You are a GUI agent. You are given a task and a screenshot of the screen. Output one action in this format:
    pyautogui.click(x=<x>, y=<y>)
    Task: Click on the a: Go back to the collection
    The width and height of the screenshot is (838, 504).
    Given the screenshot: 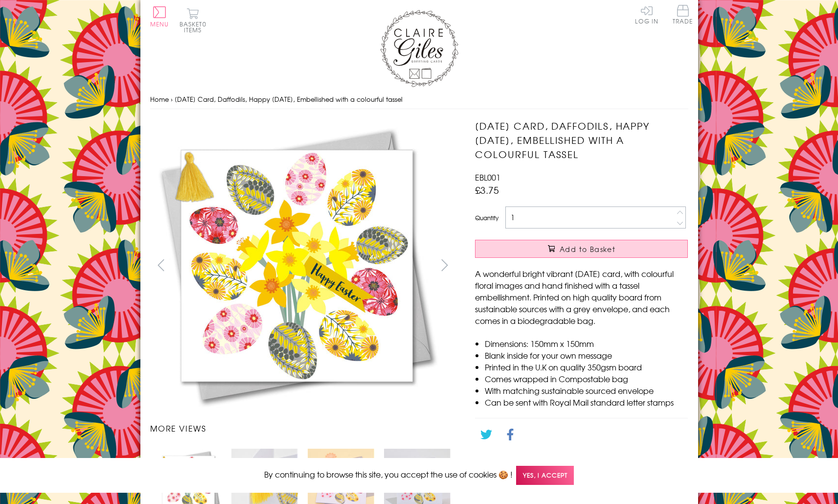 What is the action you would take?
    pyautogui.click(x=531, y=461)
    